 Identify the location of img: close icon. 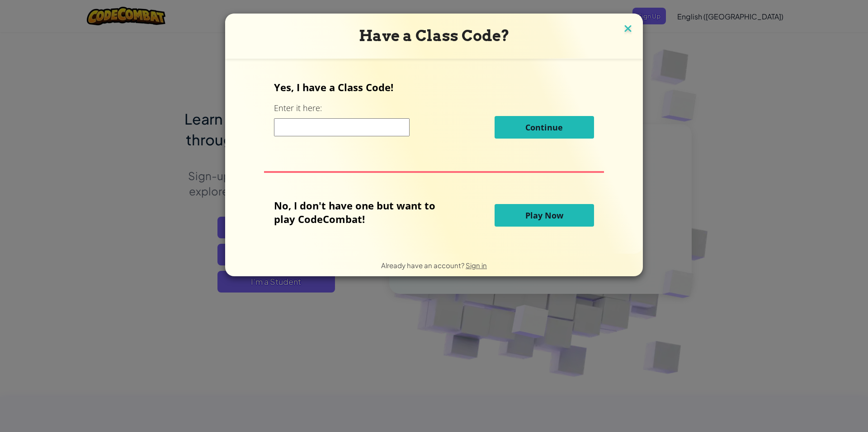
(628, 30).